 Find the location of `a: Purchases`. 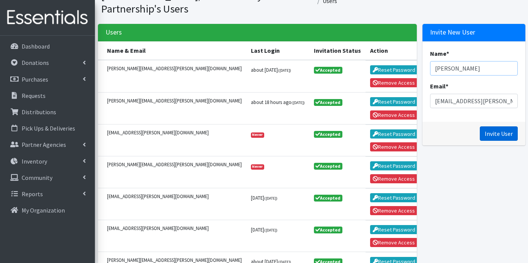

a: Purchases is located at coordinates (47, 79).